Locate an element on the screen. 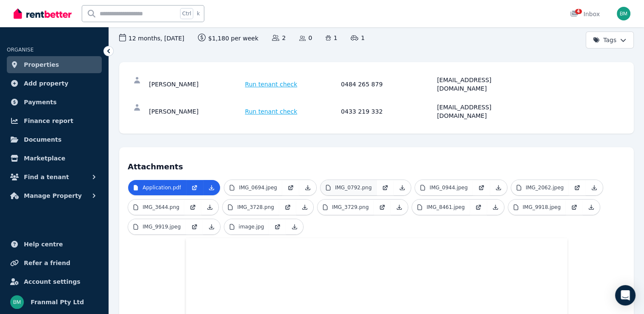  a: Payments is located at coordinates (54, 102).